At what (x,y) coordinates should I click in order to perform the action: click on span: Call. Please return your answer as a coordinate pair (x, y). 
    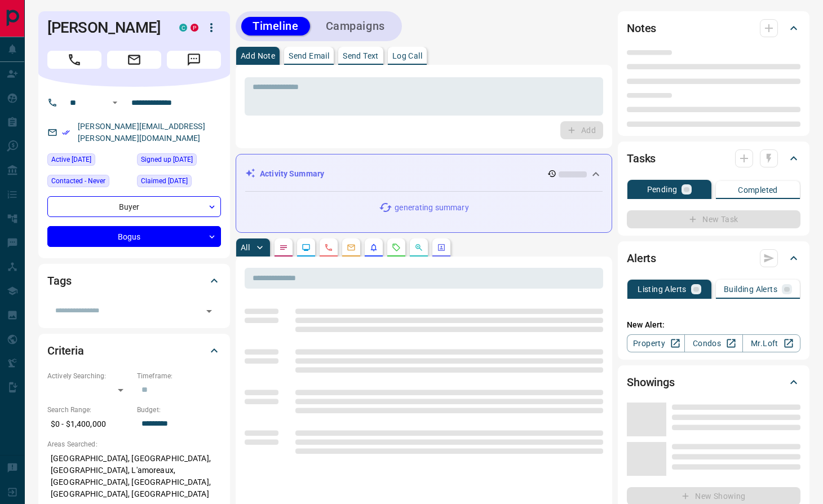
    Looking at the image, I should click on (74, 60).